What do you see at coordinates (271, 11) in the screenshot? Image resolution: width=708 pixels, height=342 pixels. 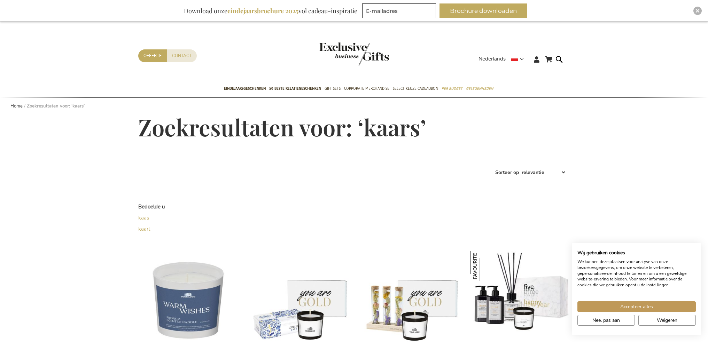 I see `div: Download onze vol cadeau-inspiratie` at bounding box center [271, 11].